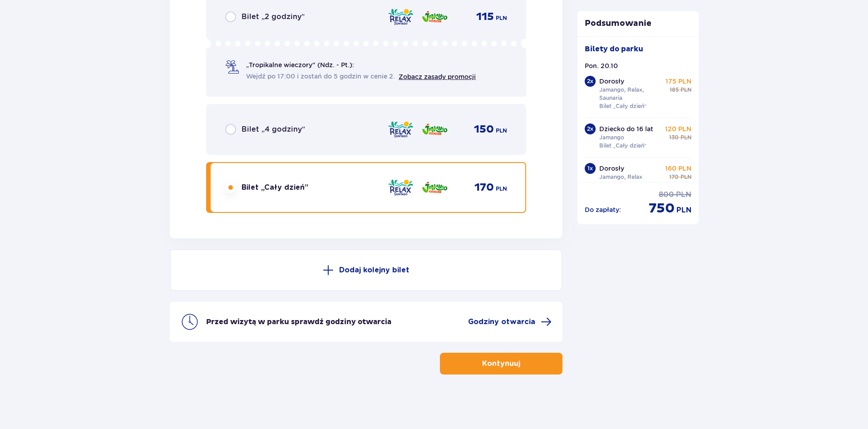 The image size is (868, 429). What do you see at coordinates (674, 138) in the screenshot?
I see `span: 130` at bounding box center [674, 138].